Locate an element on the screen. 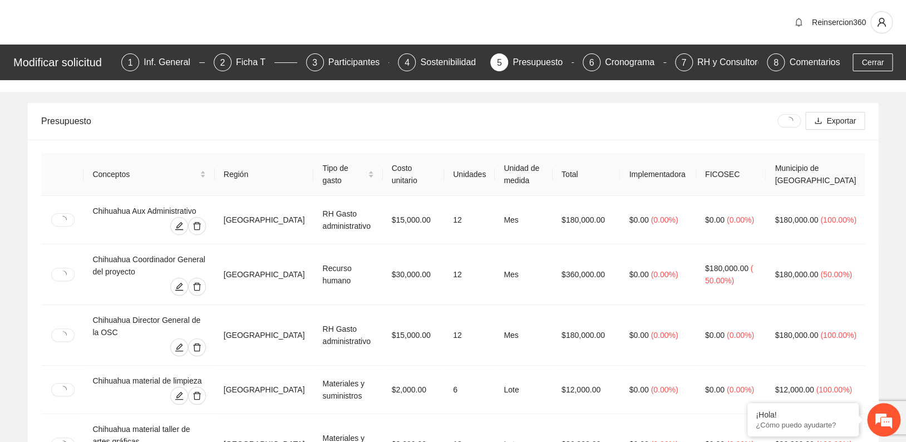 Image resolution: width=906 pixels, height=442 pixels. span: 1 is located at coordinates (130, 62).